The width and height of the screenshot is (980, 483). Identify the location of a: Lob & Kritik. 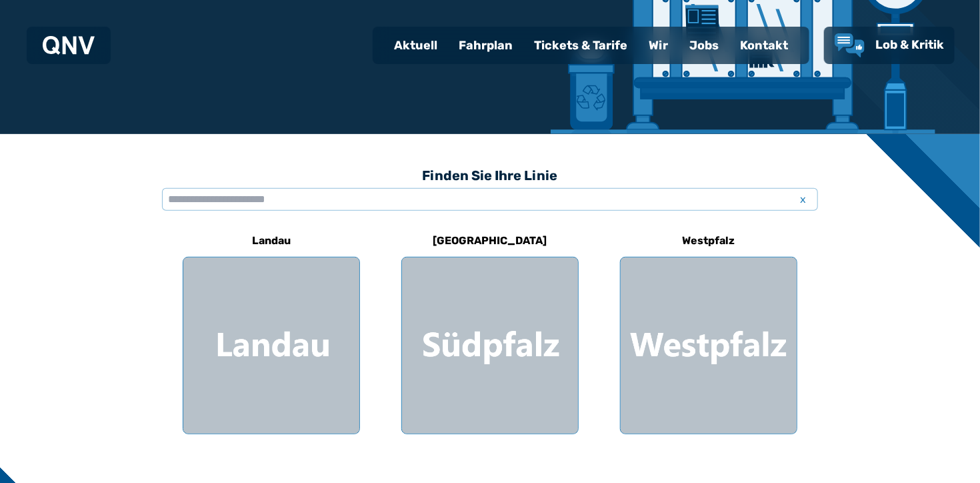
(890, 45).